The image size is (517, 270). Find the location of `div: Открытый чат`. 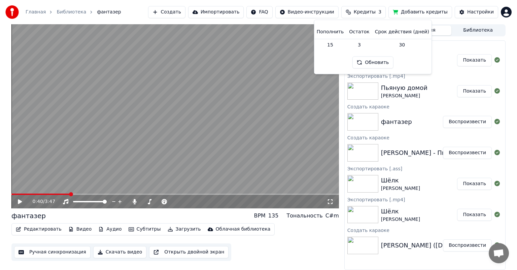

div: Открытый чат is located at coordinates (499, 253).